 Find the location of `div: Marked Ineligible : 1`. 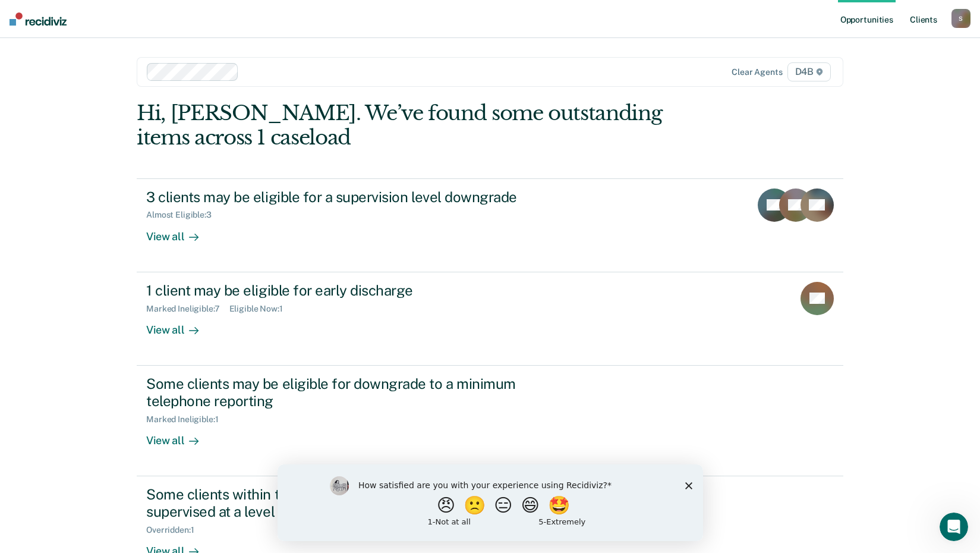

div: Marked Ineligible : 1 is located at coordinates (187, 419).